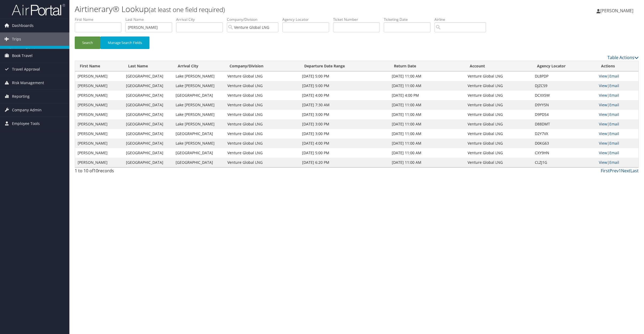 This screenshot has height=334, width=644. Describe the element at coordinates (201, 20) in the screenshot. I see `label: Arrival City` at that location.